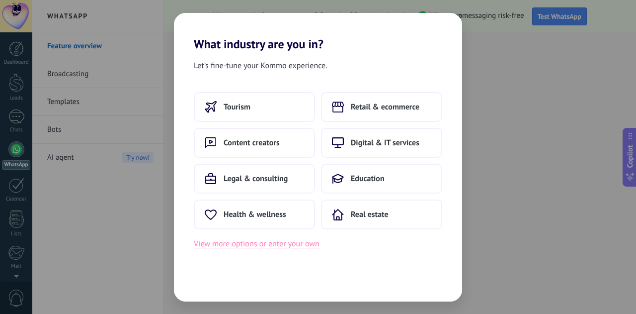 Image resolution: width=636 pixels, height=314 pixels. I want to click on button: Tourism, so click(255, 107).